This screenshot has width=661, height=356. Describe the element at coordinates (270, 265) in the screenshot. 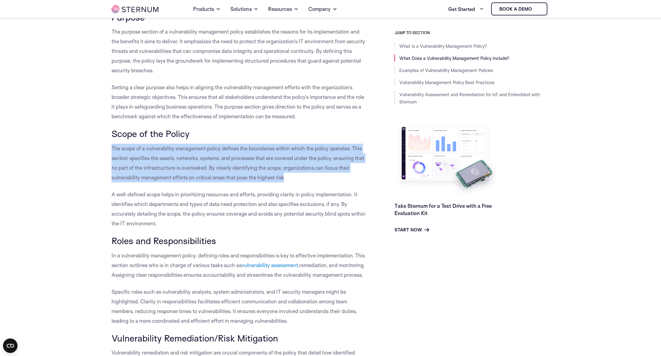

I see `a: vulnerability assessment,` at that location.